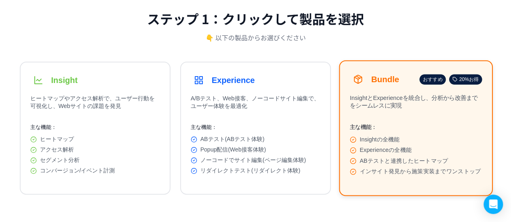  Describe the element at coordinates (255, 19) in the screenshot. I see `h2: ステップ 1：クリックして製品を選択` at that location.